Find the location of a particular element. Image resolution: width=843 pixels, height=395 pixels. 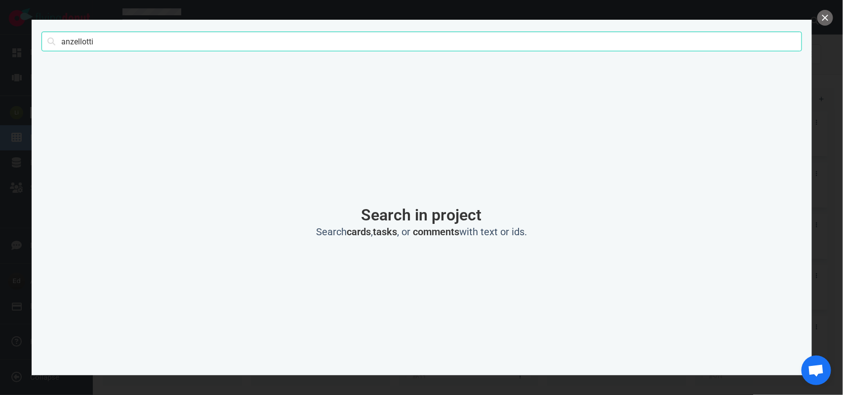

strong: tasks is located at coordinates (385, 232).